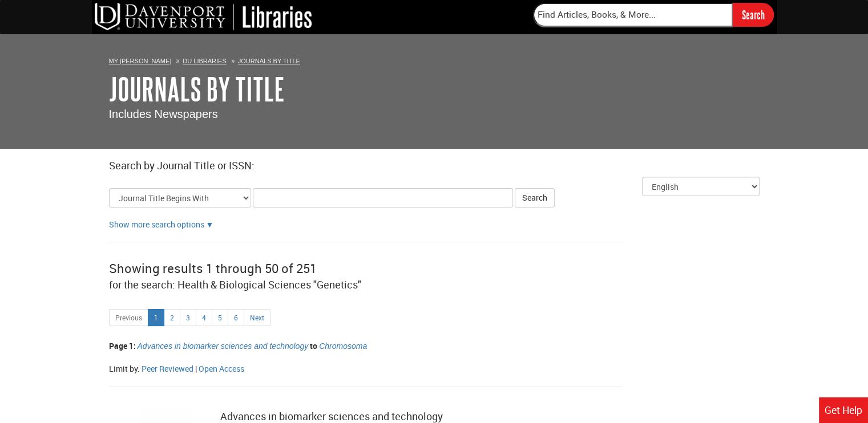  Describe the element at coordinates (313, 346) in the screenshot. I see `span: to` at that location.